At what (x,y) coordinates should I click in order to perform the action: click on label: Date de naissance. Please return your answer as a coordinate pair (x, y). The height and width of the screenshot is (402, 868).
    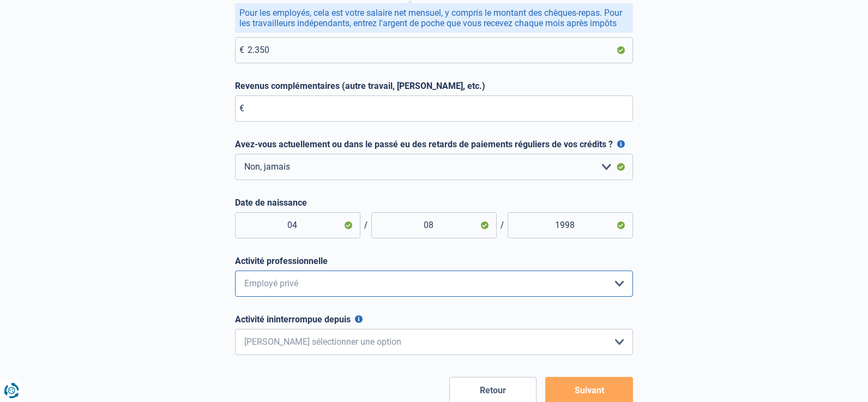
    Looking at the image, I should click on (434, 202).